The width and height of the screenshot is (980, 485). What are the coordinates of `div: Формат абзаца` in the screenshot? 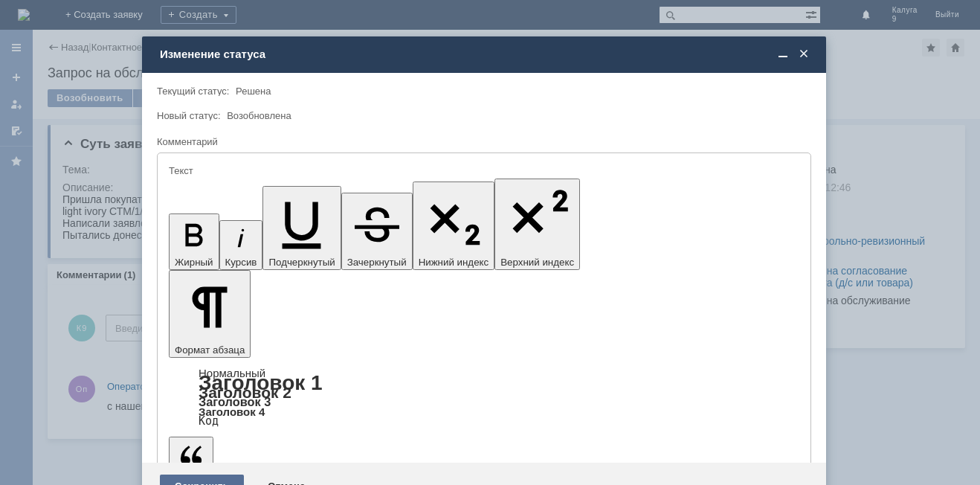 It's located at (484, 397).